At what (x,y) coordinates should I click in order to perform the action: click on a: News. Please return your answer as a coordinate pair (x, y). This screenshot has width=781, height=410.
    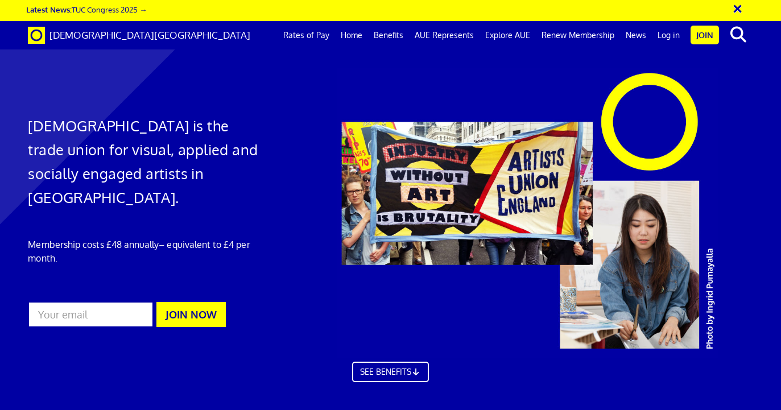
    Looking at the image, I should click on (636, 35).